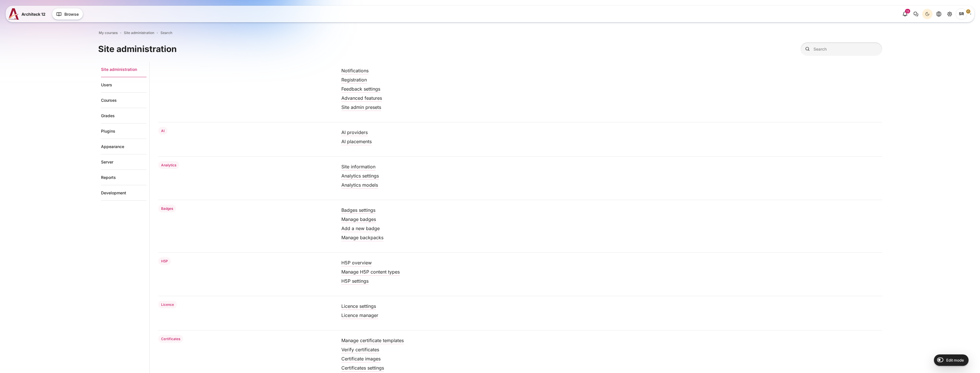 The image size is (980, 373). Describe the element at coordinates (124, 178) in the screenshot. I see `a: Reports` at that location.